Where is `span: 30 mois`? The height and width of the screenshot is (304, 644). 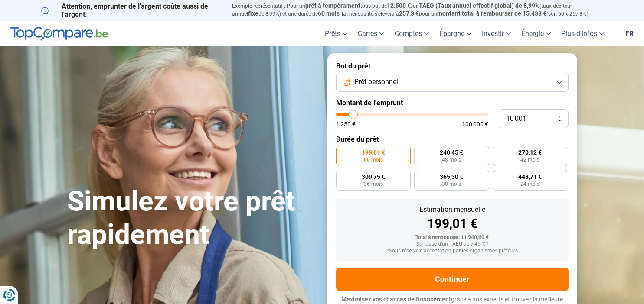
span: 30 mois is located at coordinates (452, 184).